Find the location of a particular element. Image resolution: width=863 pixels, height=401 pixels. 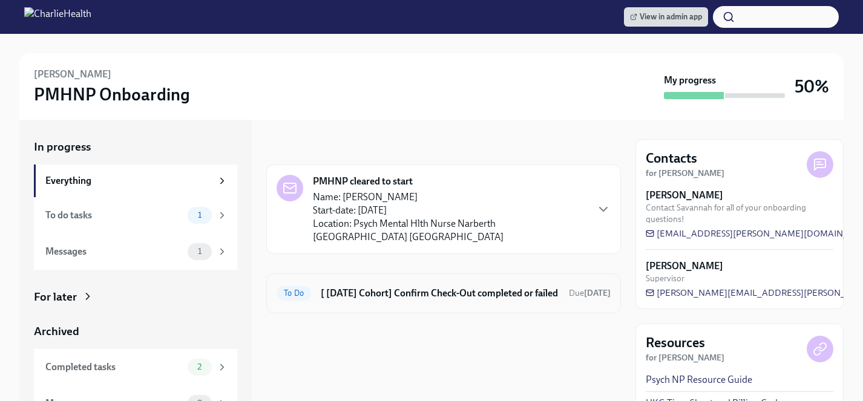

a: Everything is located at coordinates (136, 181).